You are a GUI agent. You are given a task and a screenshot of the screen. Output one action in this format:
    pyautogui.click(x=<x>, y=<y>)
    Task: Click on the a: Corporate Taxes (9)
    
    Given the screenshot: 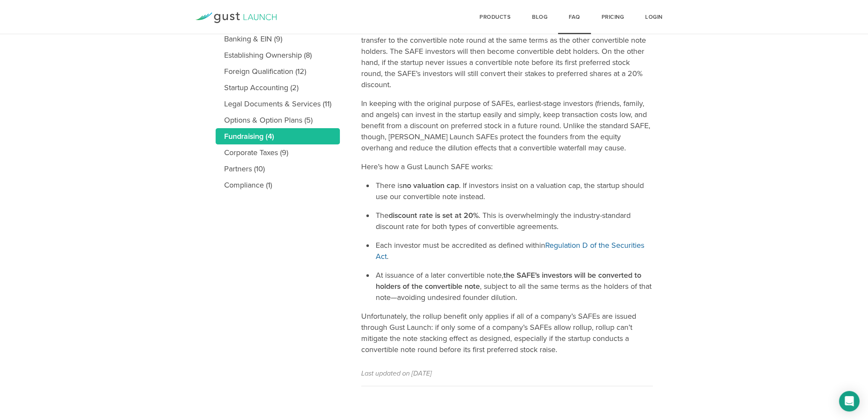 What is the action you would take?
    pyautogui.click(x=278, y=153)
    